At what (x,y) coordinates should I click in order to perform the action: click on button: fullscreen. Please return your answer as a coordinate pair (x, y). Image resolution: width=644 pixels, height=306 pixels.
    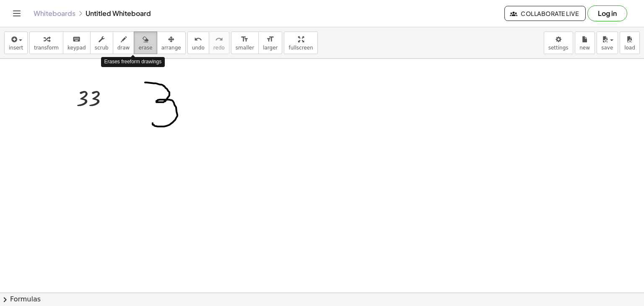
    Looking at the image, I should click on (301, 43).